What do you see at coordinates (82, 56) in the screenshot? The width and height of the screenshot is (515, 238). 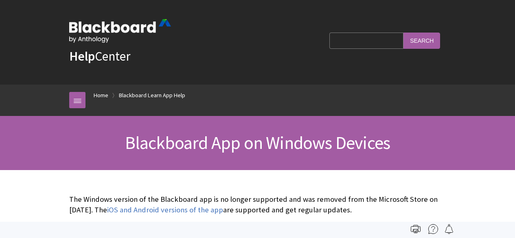 I see `strong: Help` at bounding box center [82, 56].